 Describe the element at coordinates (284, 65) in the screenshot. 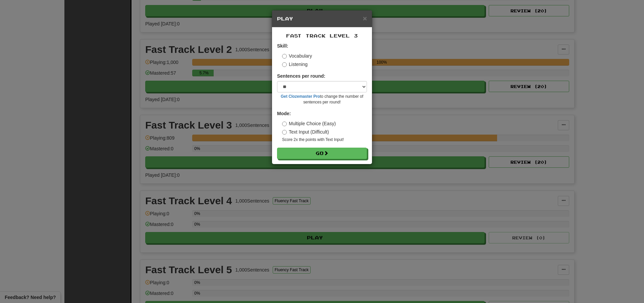

I see `input: Listening` at that location.